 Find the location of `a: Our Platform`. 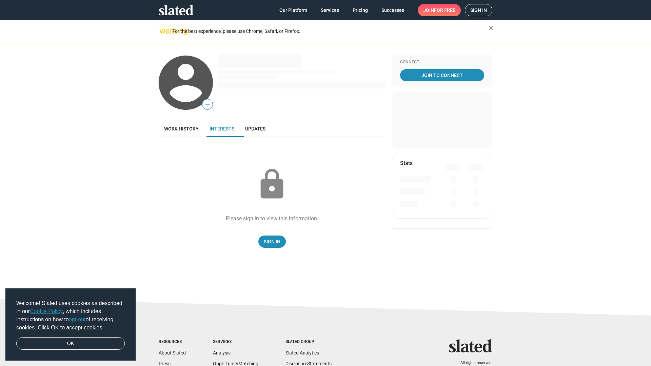

a: Our Platform is located at coordinates (294, 10).